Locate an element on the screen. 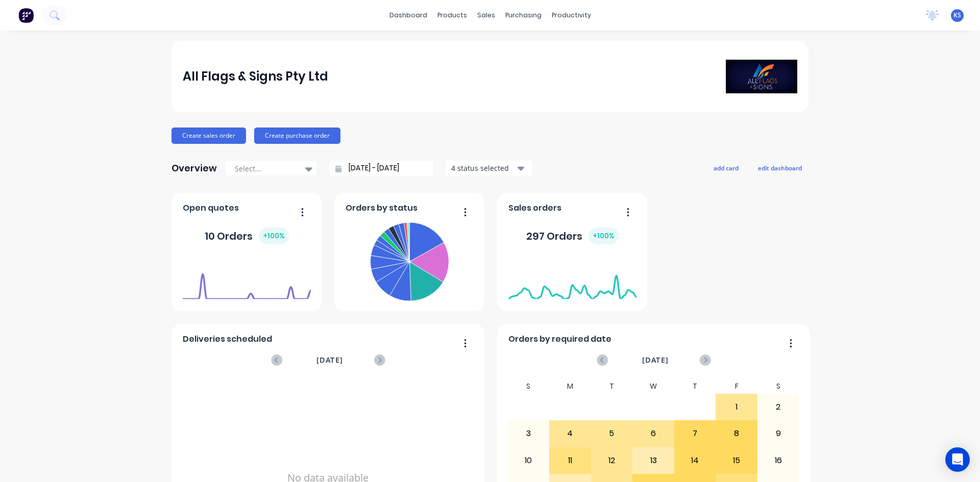 Image resolution: width=980 pixels, height=482 pixels. div: 5 is located at coordinates (612, 434).